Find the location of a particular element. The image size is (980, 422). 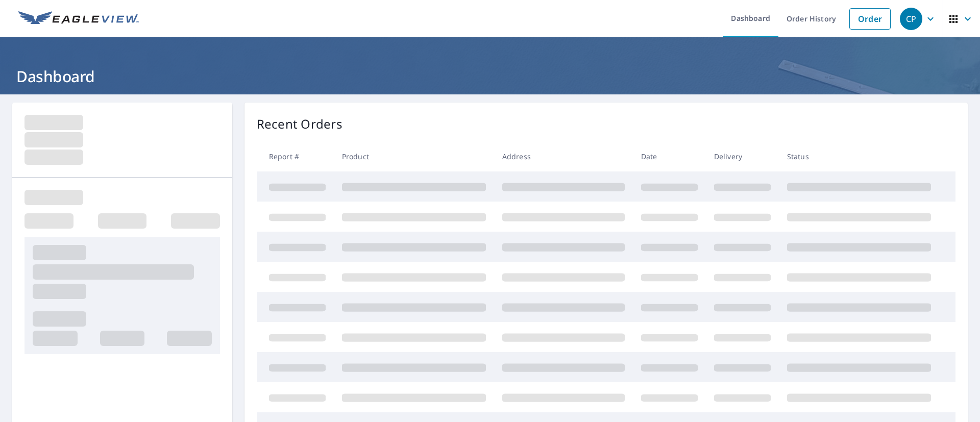

h1: Dashboard is located at coordinates (490, 76).